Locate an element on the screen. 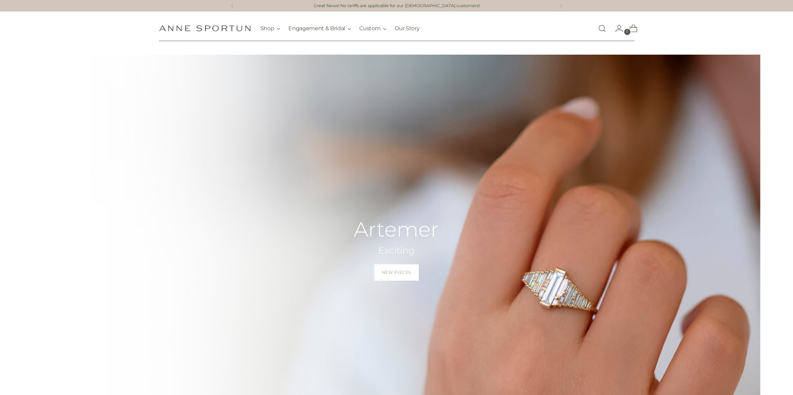 The width and height of the screenshot is (793, 395). a: Go to the account page is located at coordinates (616, 29).